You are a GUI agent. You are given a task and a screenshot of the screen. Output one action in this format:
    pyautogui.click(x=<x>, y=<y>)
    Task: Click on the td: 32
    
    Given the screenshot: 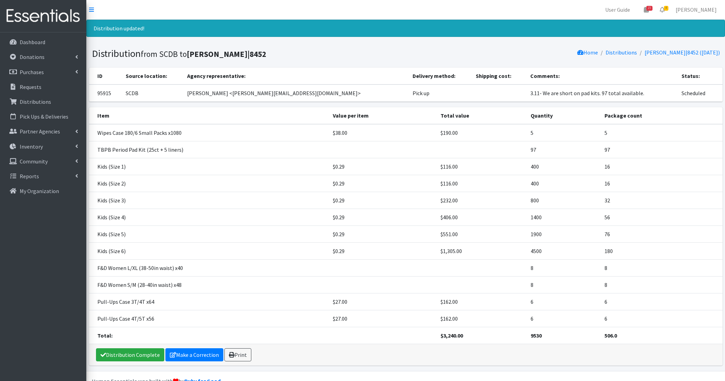 What is the action you would take?
    pyautogui.click(x=661, y=200)
    